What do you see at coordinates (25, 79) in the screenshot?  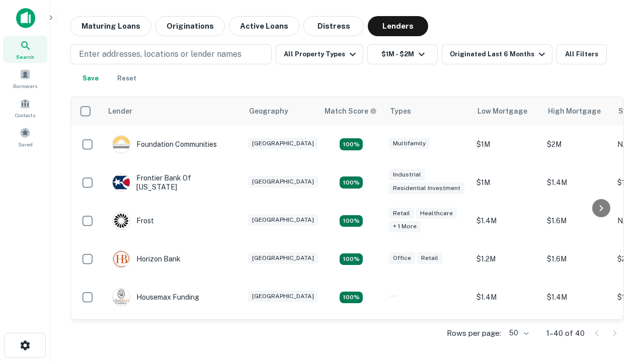 I see `a: Borrowers` at bounding box center [25, 79].